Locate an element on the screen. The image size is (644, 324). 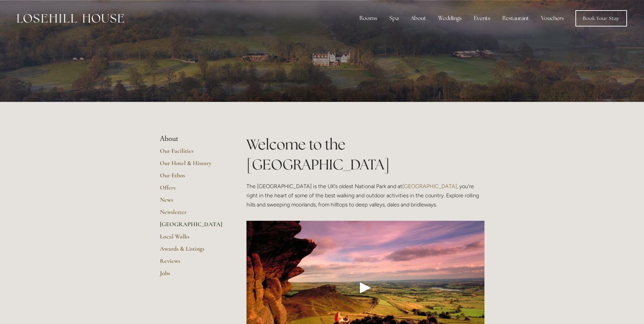
div: Events is located at coordinates (482, 19).